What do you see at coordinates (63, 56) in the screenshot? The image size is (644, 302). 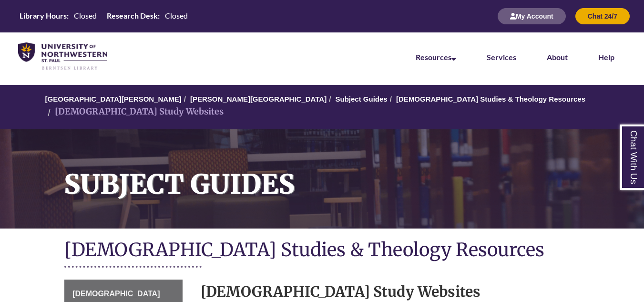 I see `img: UNWSP Library Logo` at bounding box center [63, 56].